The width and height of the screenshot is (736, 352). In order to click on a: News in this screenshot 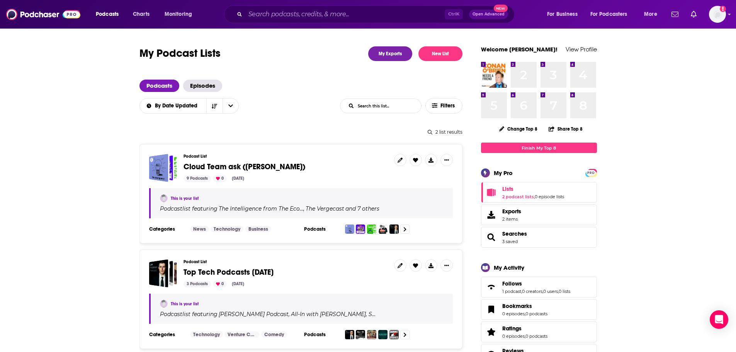, I will do `click(199, 229)`.